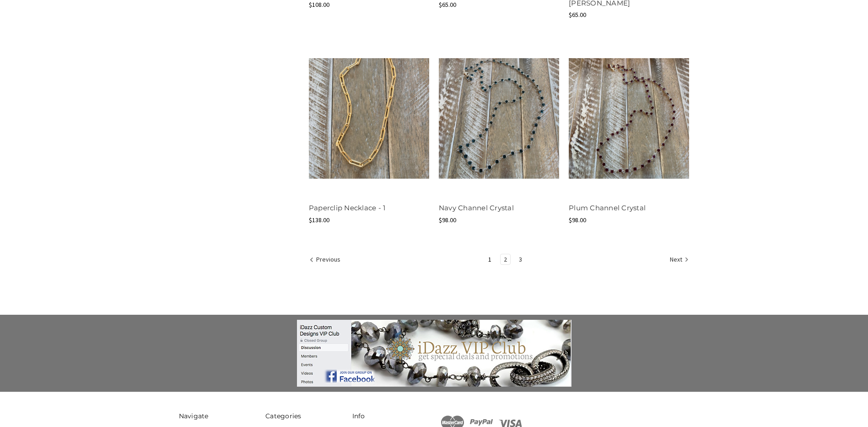 Image resolution: width=868 pixels, height=427 pixels. I want to click on h5: Navigate, so click(217, 416).